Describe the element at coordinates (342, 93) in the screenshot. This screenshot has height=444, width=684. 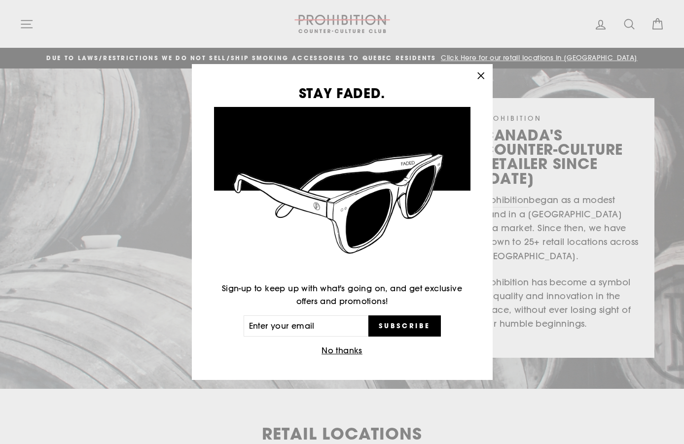
I see `h3: STAY FADED.` at that location.